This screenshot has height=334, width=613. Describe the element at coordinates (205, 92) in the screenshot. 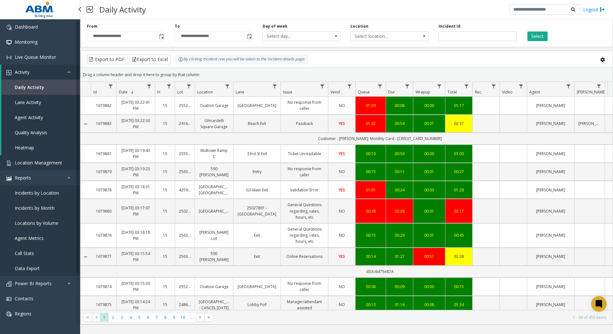

I see `span: Location` at that location.